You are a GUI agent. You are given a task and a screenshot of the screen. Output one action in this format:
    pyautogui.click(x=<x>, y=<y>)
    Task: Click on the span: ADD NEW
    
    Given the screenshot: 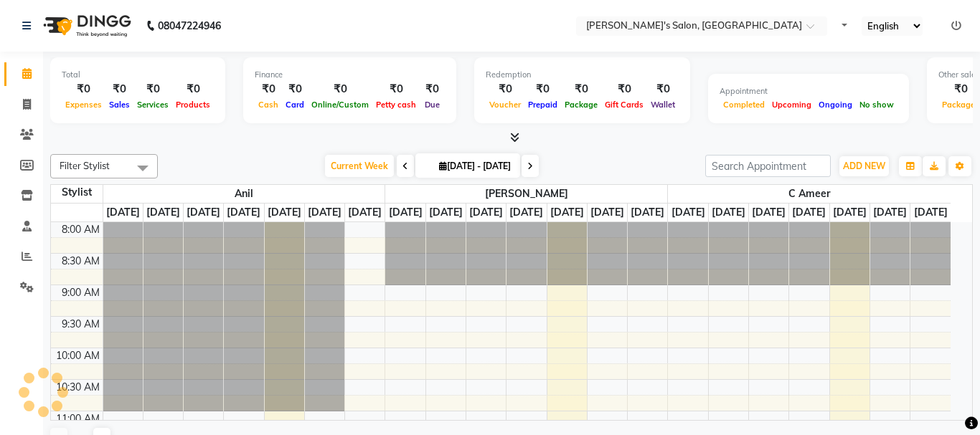 What is the action you would take?
    pyautogui.click(x=864, y=166)
    